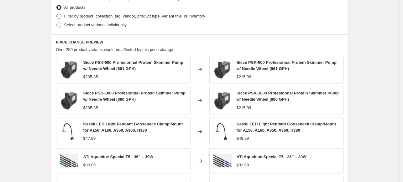 The width and height of the screenshot is (403, 182). I want to click on h6: PRICE CHANGE PREVIEW, so click(200, 42).